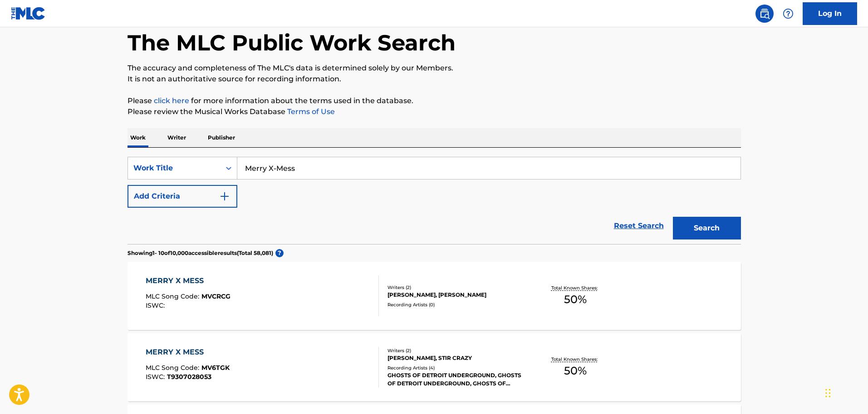 The image size is (868, 414). Describe the element at coordinates (182, 196) in the screenshot. I see `button: Add Criteria` at that location.